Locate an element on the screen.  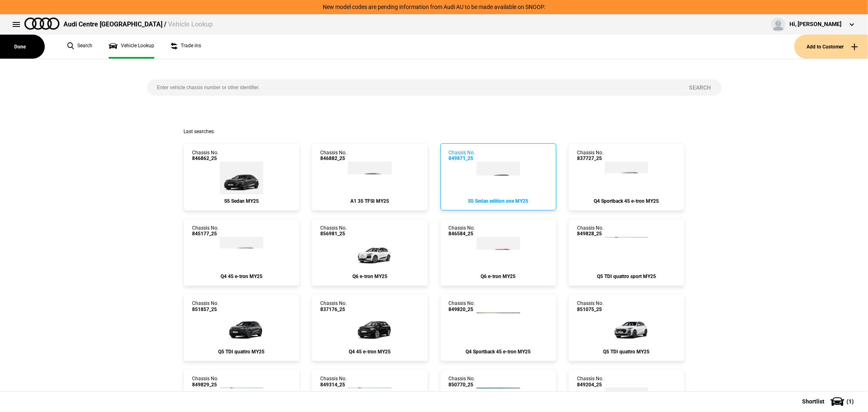
img: audi.png is located at coordinates (42, 24).